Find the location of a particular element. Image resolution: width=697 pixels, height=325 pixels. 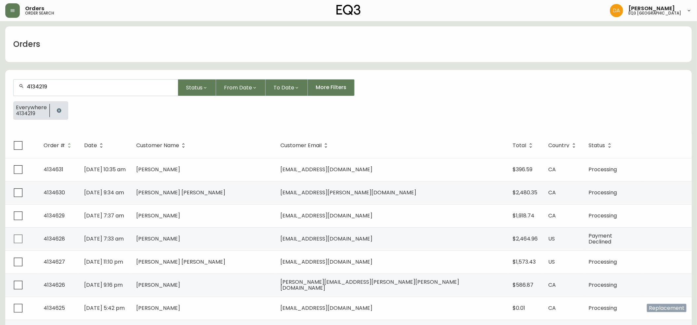

span: Payment Declined is located at coordinates (601, 239).